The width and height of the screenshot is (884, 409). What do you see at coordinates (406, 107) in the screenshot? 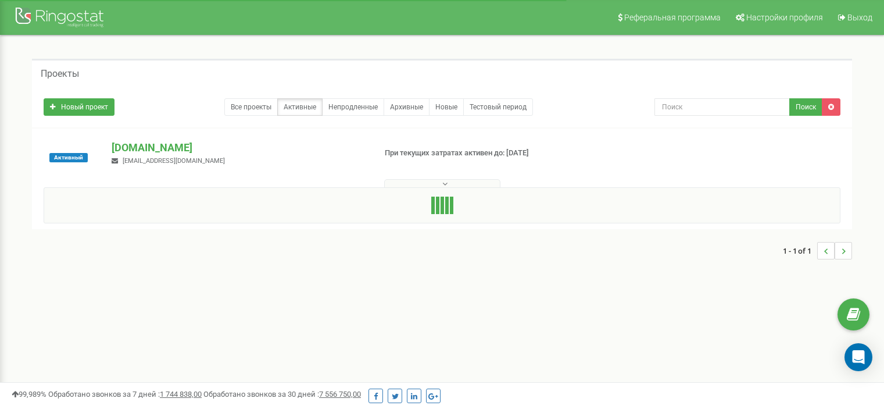
I see `a: Архивные` at bounding box center [406, 107].